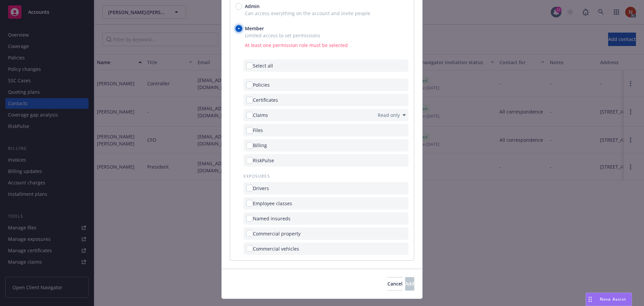  What do you see at coordinates (265, 100) in the screenshot?
I see `span: Certificates` at bounding box center [265, 100].